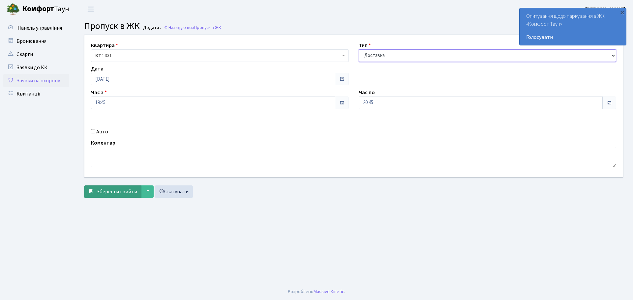 The width and height of the screenshot is (633, 300). What do you see at coordinates (36, 54) in the screenshot?
I see `a: Скарги` at bounding box center [36, 54].